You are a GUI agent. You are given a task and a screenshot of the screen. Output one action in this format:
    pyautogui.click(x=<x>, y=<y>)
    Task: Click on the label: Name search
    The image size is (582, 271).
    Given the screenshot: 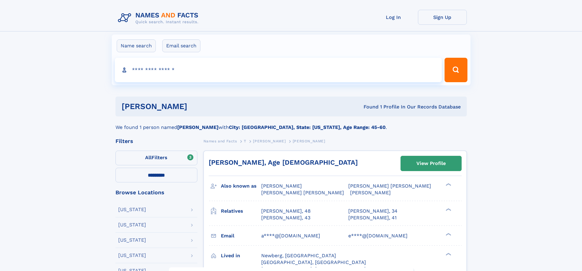 What is the action you would take?
    pyautogui.click(x=136, y=46)
    